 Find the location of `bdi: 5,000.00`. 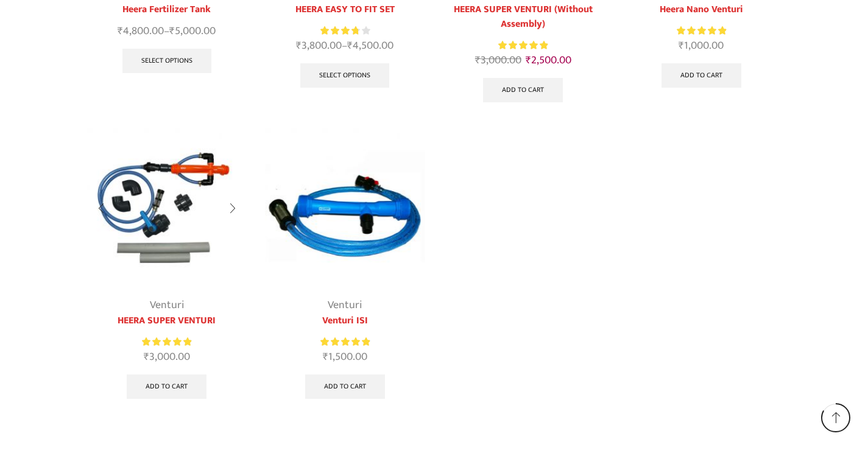

bdi: 5,000.00 is located at coordinates (193, 31).